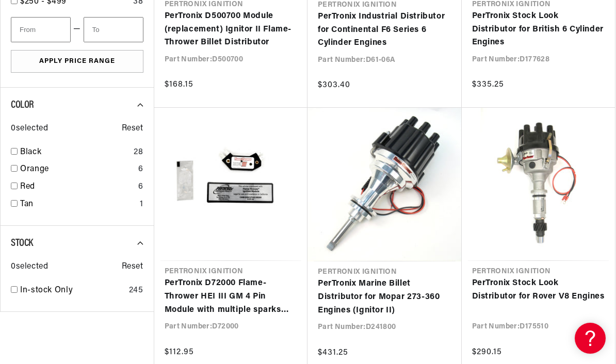 The height and width of the screenshot is (364, 616). Describe the element at coordinates (77, 187) in the screenshot. I see `a: Red` at that location.